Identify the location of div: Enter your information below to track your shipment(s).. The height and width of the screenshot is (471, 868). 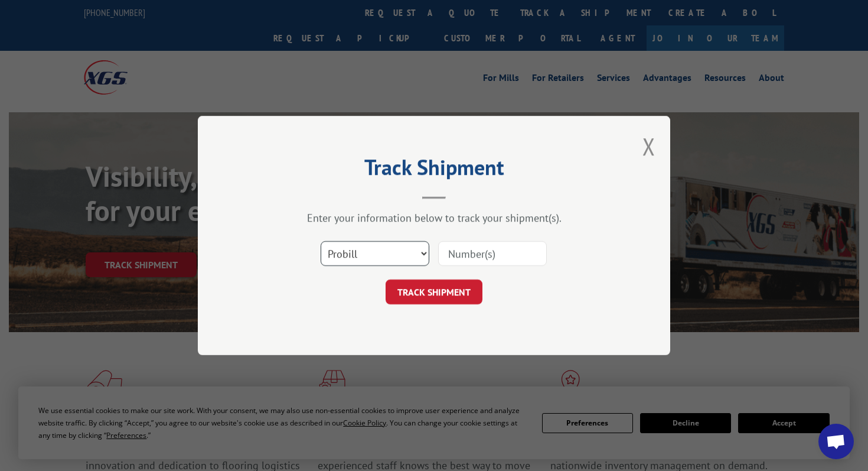
(434, 218).